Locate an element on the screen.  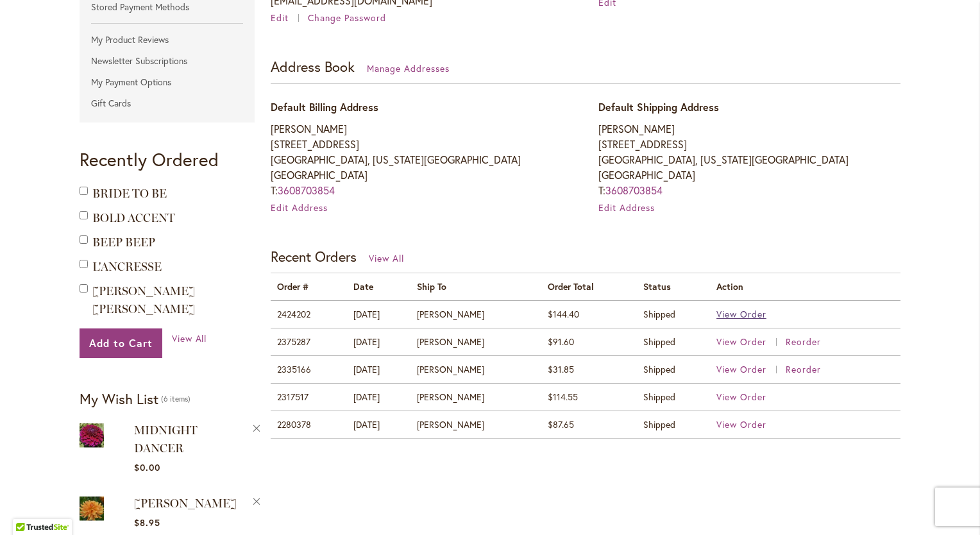
a: BOLD ACCENT is located at coordinates (133, 218).